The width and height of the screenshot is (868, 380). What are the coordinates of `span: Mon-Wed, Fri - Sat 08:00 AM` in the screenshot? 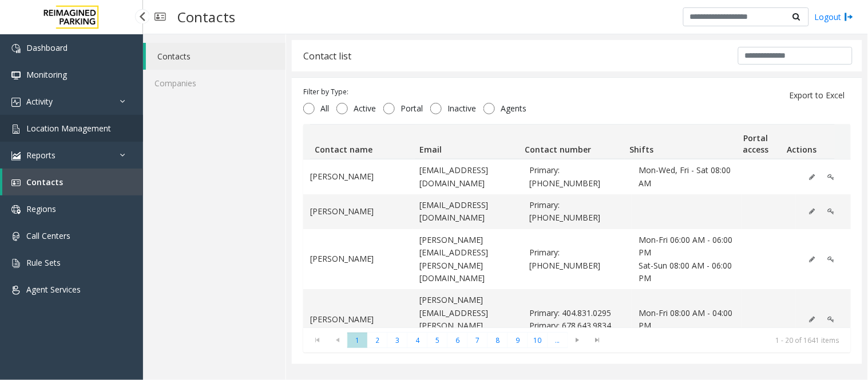 It's located at (686, 177).